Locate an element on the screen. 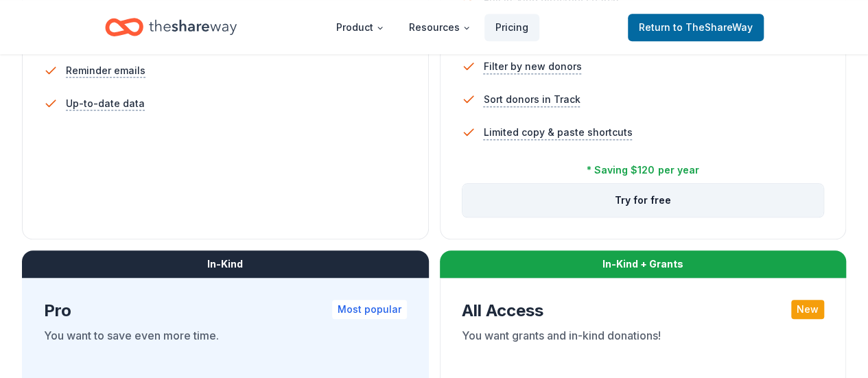 This screenshot has height=378, width=868. span: Return is located at coordinates (696, 28).